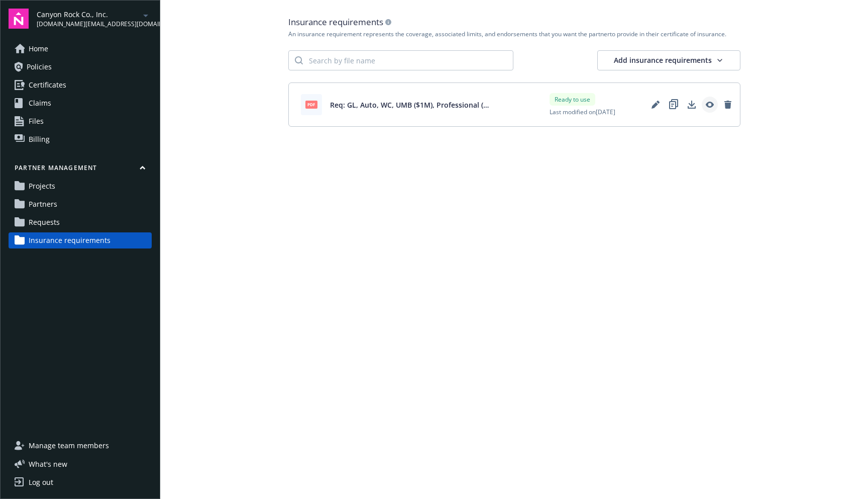  I want to click on span: Req: GL, Auto, WC, UMB ($1M), Professional ($1M), so click(411, 104).